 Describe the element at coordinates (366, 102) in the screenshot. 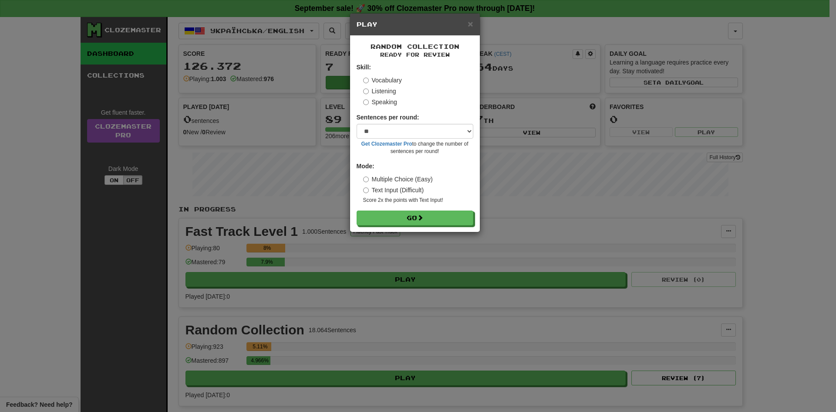

I see `input: Speaking` at that location.